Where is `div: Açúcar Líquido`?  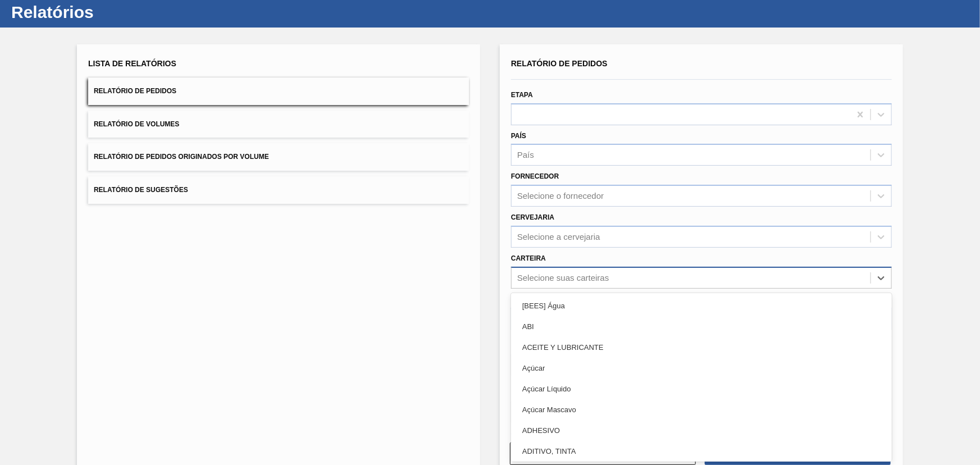
div: Açúcar Líquido is located at coordinates (702, 388).